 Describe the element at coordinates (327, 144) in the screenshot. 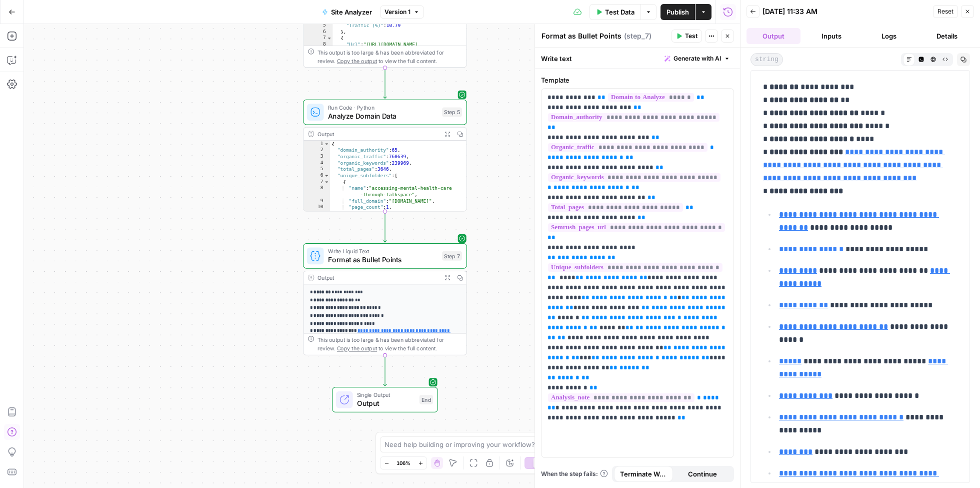

I see `span: Toggle code folding, rows 1 through 389` at that location.